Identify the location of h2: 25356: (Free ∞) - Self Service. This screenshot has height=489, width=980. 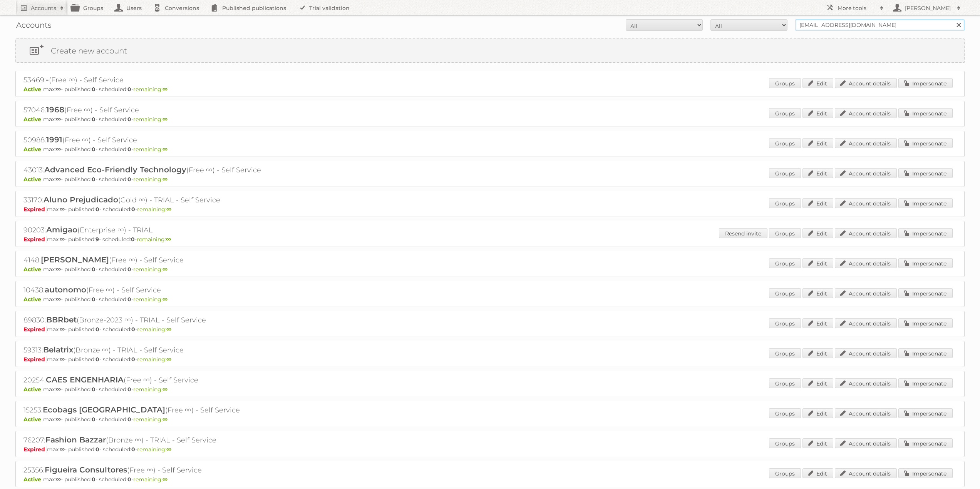
(158, 471).